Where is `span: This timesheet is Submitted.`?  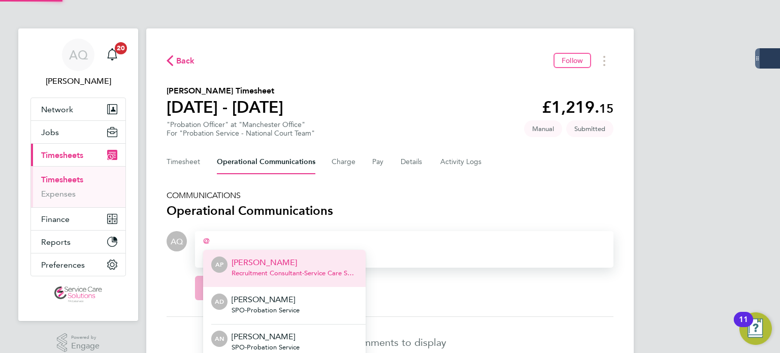 span: This timesheet is Submitted. is located at coordinates (590, 129).